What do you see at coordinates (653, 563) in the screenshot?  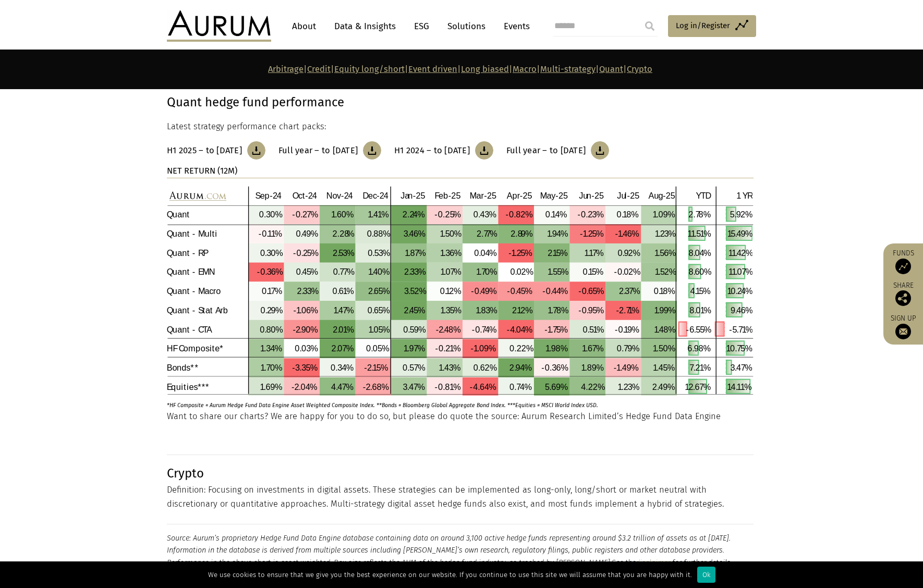 I see `a: disclaimer` at bounding box center [653, 563].